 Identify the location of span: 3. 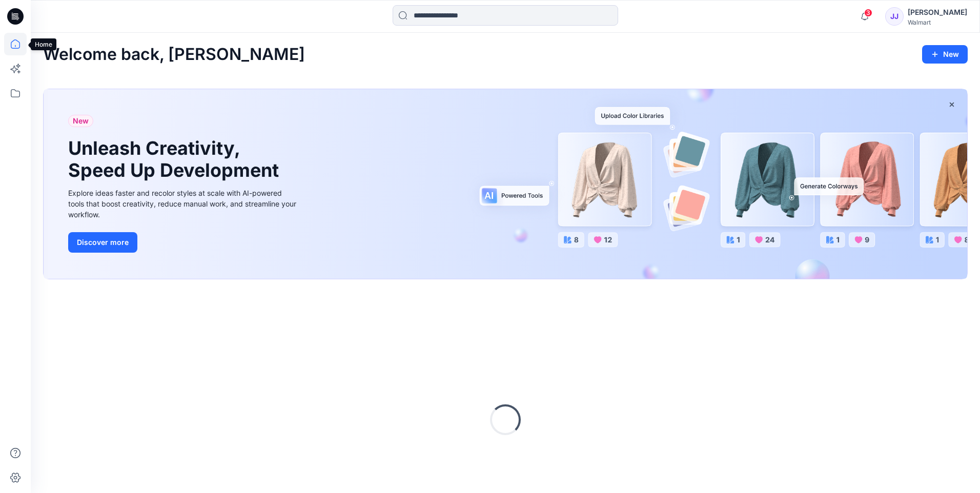
(868, 13).